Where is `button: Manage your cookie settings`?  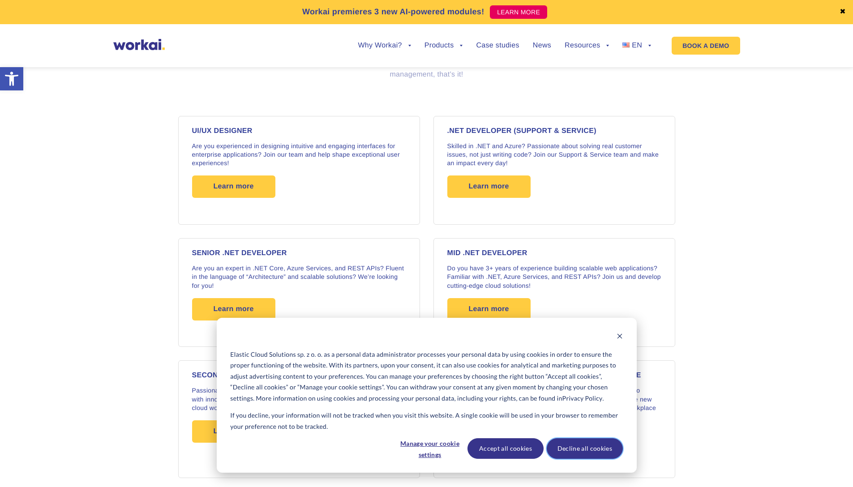 button: Manage your cookie settings is located at coordinates (430, 449).